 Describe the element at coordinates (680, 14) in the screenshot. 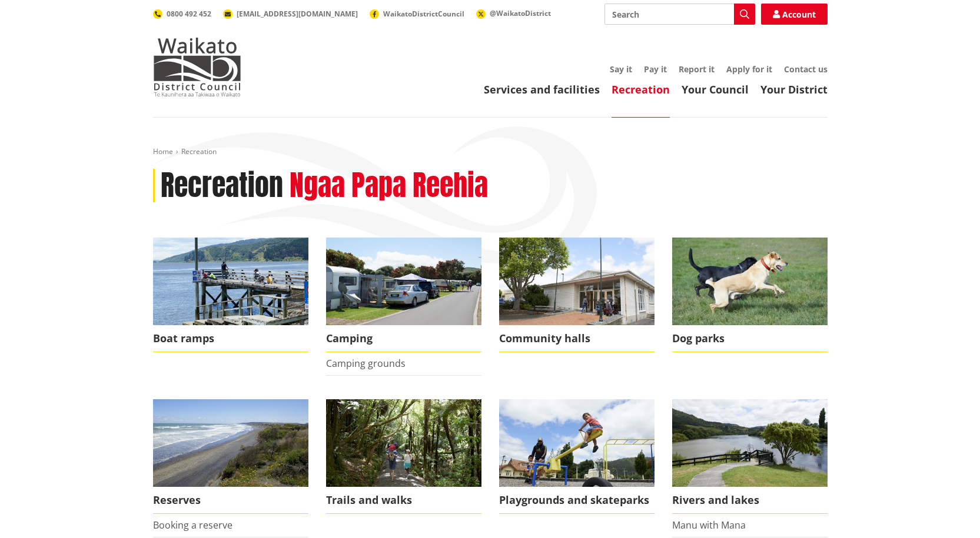

I see `input: Search input` at that location.